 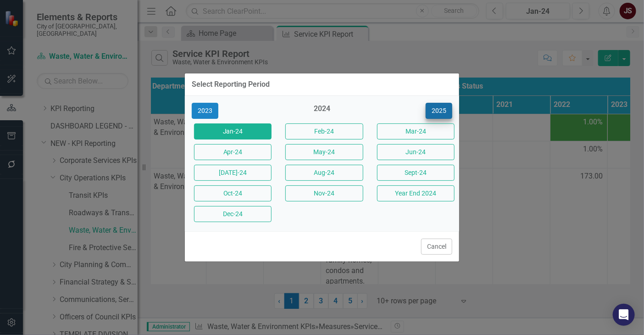 What do you see at coordinates (624, 315) in the screenshot?
I see `div: Open Intercom Messenger` at bounding box center [624, 315].